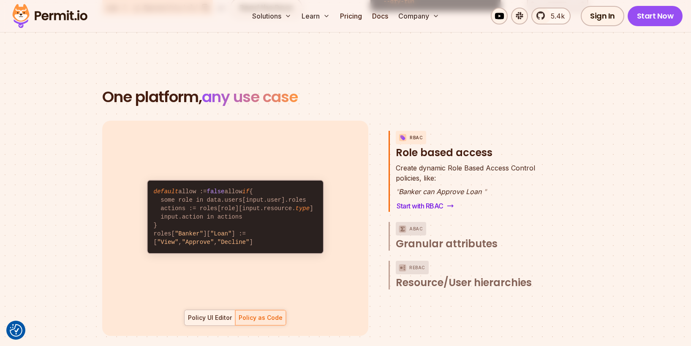 The height and width of the screenshot is (346, 691). What do you see at coordinates (380, 16) in the screenshot?
I see `a: Docs` at bounding box center [380, 16].